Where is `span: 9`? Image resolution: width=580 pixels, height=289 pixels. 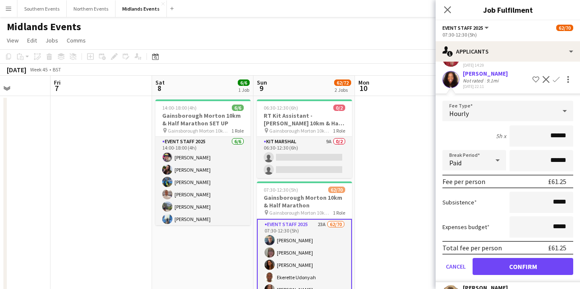
span: 9 is located at coordinates (261, 88).